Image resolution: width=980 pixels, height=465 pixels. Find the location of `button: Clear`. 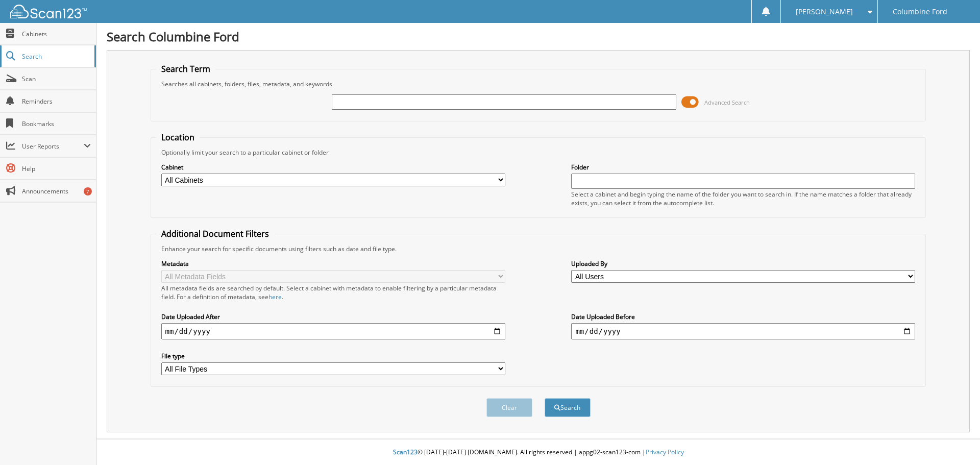

button: Clear is located at coordinates (509, 408).